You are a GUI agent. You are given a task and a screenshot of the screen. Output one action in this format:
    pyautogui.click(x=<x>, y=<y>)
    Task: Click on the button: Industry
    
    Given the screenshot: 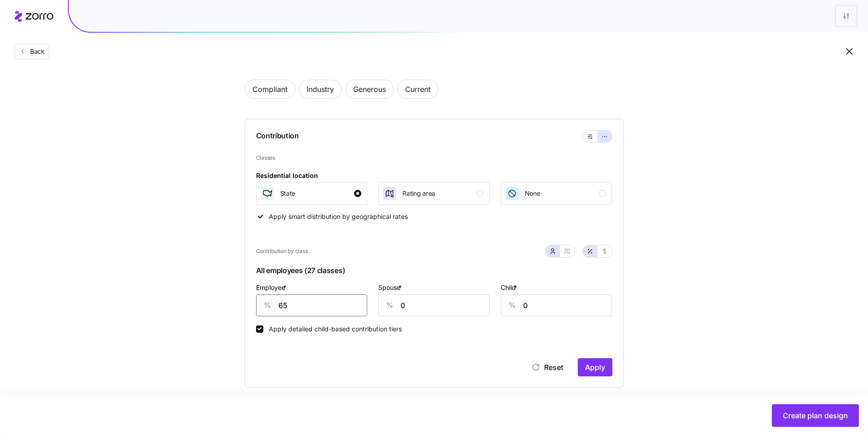 What is the action you would take?
    pyautogui.click(x=320, y=89)
    